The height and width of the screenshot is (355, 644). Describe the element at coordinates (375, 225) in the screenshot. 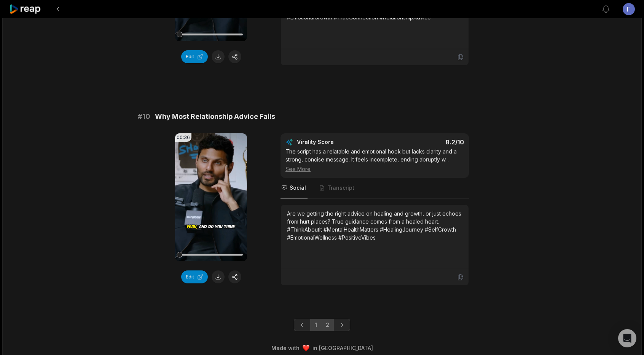

I see `div: Are we getting the right advice on healing and growth, or just echoes from hurt places? True guid...` at that location.